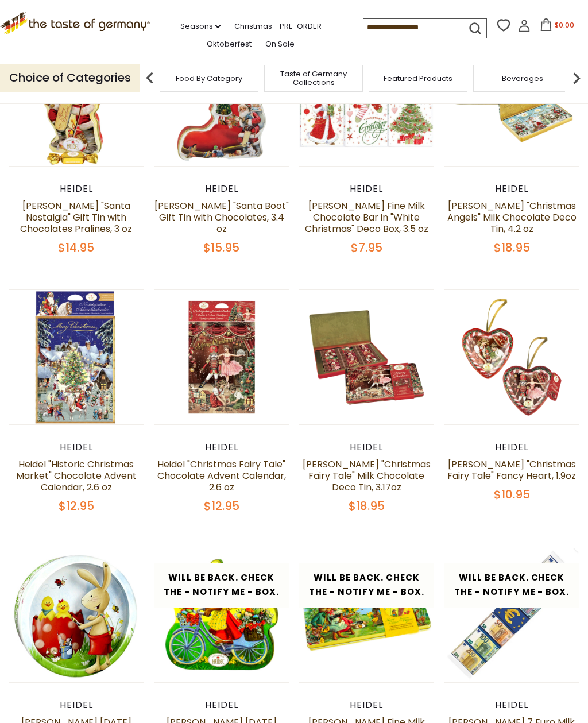 The width and height of the screenshot is (588, 723). Describe the element at coordinates (279, 44) in the screenshot. I see `a: On Sale` at that location.